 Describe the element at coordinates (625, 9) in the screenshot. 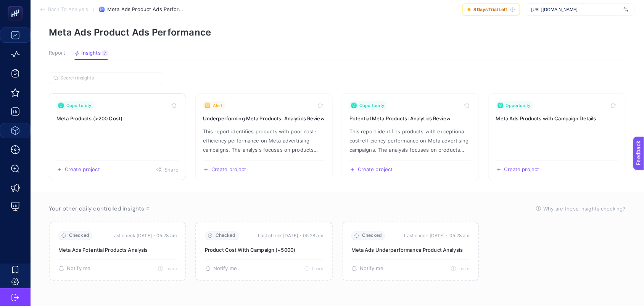

I see `img: svg%3e` at that location.